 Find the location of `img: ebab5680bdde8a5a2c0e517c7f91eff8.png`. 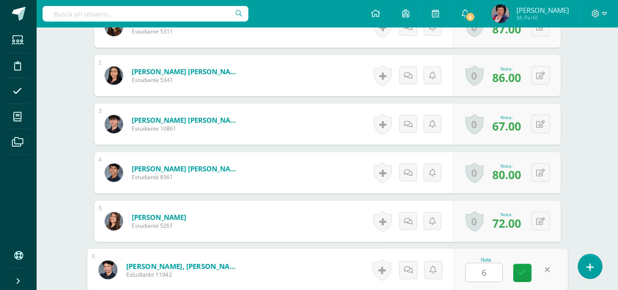

img: ebab5680bdde8a5a2c0e517c7f91eff8.png is located at coordinates (501, 14).